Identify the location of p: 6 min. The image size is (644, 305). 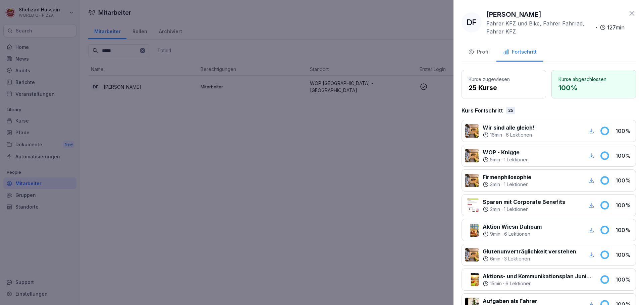
(495, 259).